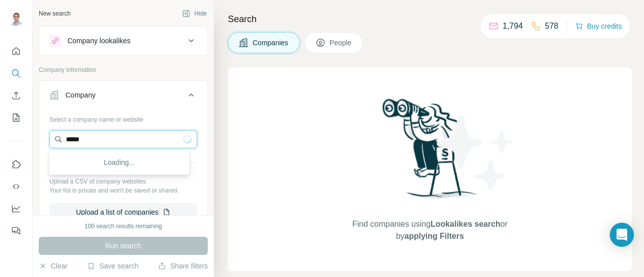 Image resolution: width=644 pixels, height=277 pixels. I want to click on button: Quick start, so click(16, 51).